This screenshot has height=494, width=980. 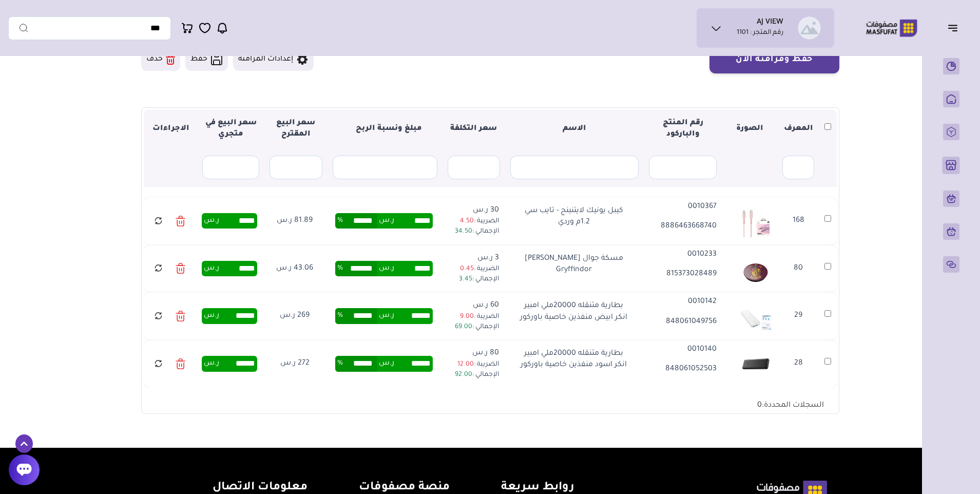 I want to click on strong: مبلغ ونسبة الربح, so click(x=385, y=129).